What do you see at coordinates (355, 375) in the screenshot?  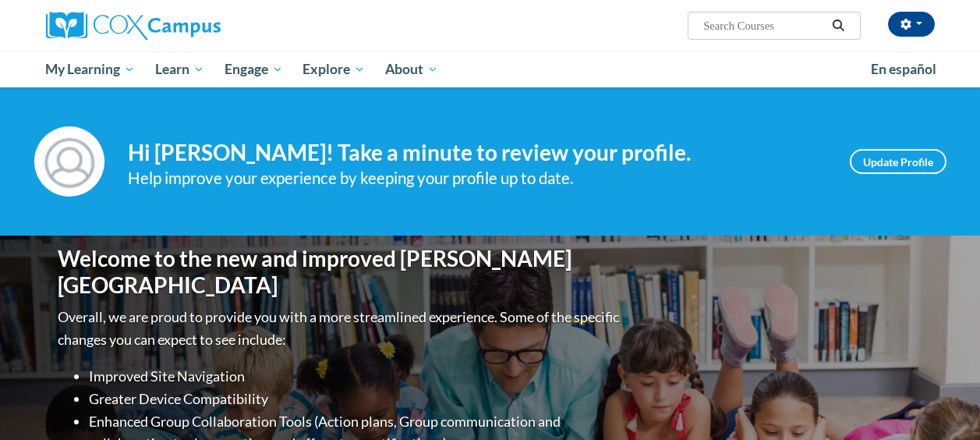 I see `li: Improved Site Navigation` at bounding box center [355, 375].